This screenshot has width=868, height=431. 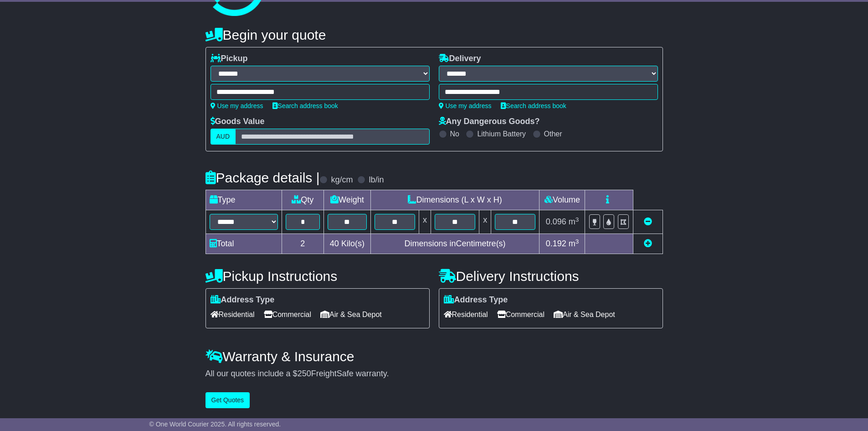 I want to click on span: 0.192, so click(x=556, y=243).